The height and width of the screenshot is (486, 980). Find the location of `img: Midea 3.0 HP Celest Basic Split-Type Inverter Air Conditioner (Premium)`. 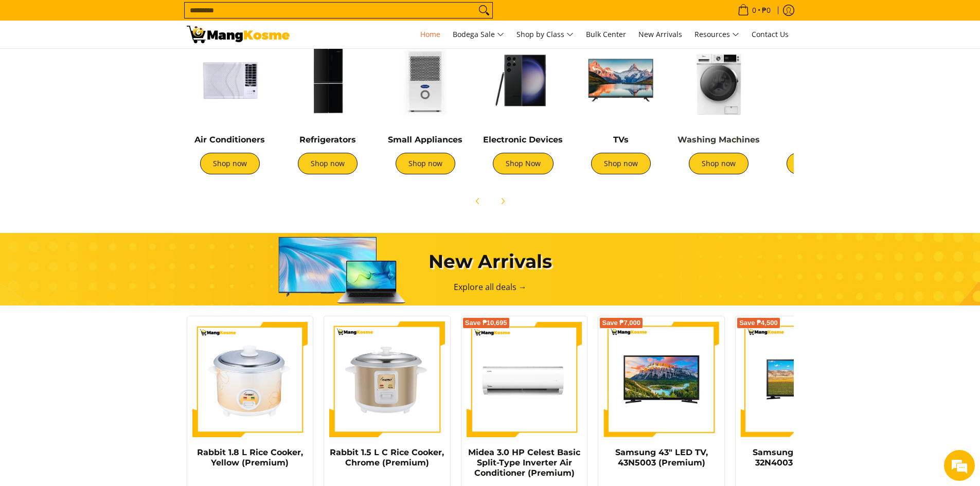

img: Midea 3.0 HP Celest Basic Split-Type Inverter Air Conditioner (Premium) is located at coordinates (524, 379).